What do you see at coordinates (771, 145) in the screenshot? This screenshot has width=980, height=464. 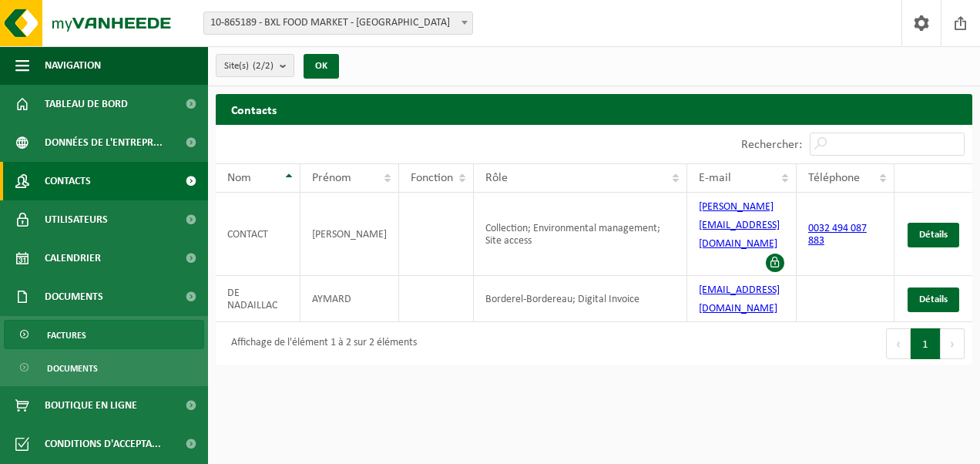 I see `label: Rechercher:` at bounding box center [771, 145].